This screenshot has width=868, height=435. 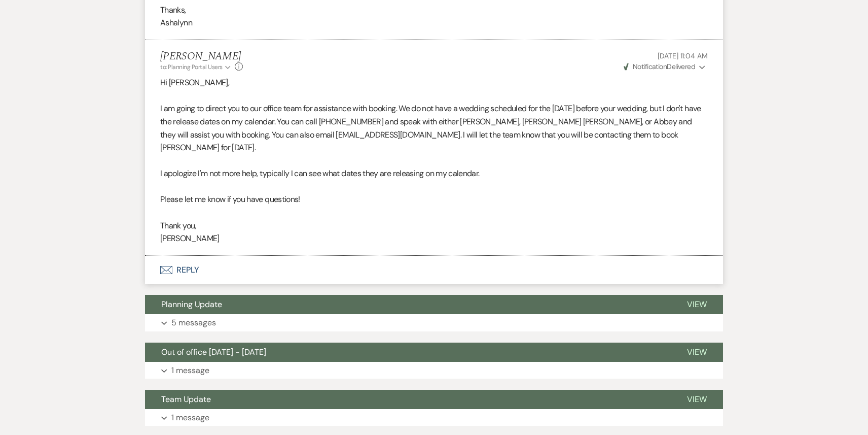 I want to click on p: Please let me know if you have questions!, so click(x=434, y=199).